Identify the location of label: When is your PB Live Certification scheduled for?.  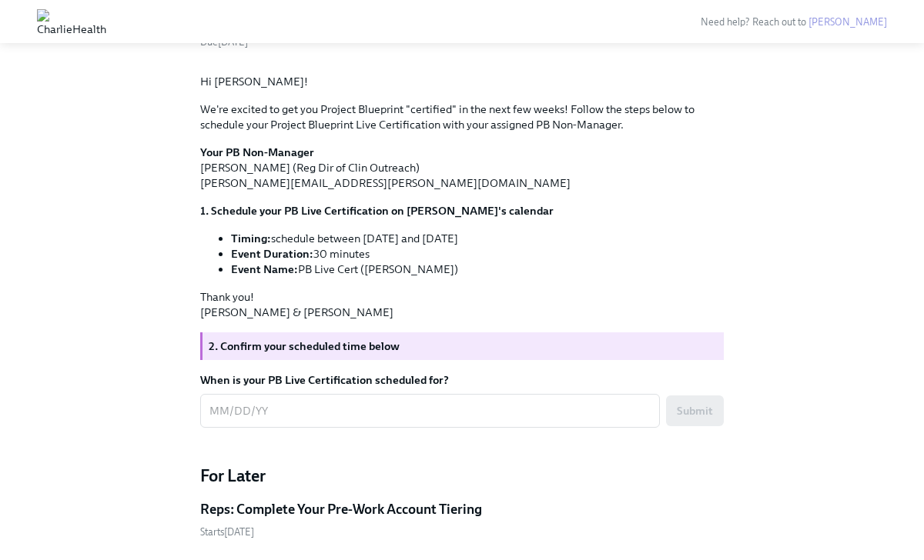
(462, 380).